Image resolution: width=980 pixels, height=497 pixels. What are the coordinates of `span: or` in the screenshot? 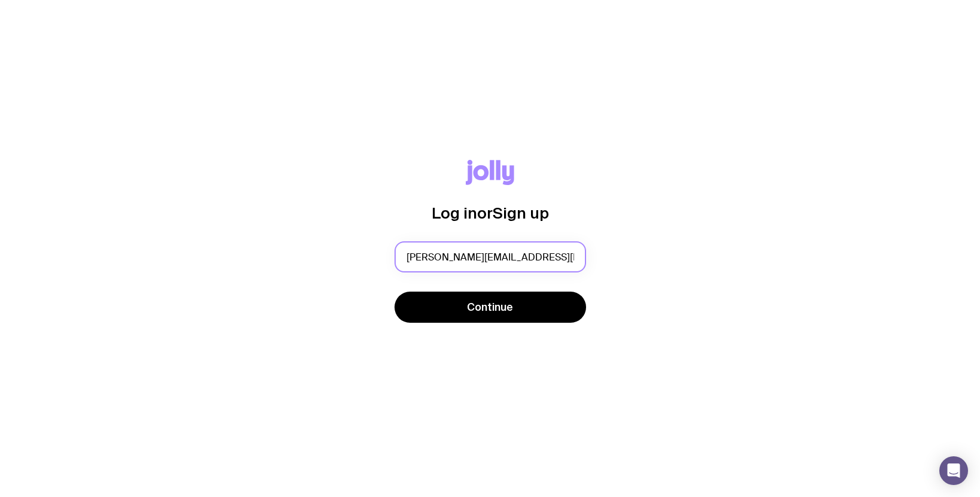 It's located at (485, 212).